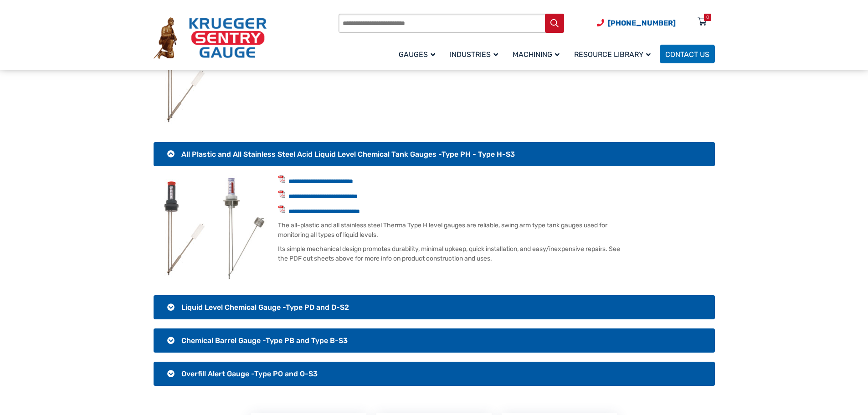  I want to click on a: Resource Library, so click(614, 54).